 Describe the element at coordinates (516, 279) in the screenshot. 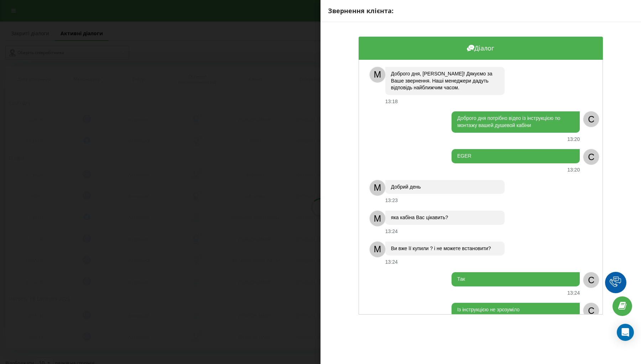

I see `div: Так` at that location.